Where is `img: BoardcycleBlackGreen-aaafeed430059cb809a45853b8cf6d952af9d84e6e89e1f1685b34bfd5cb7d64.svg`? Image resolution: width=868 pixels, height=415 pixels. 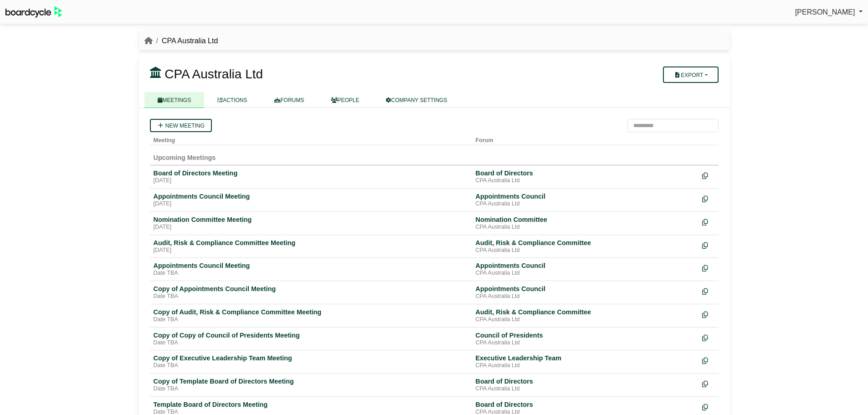 img: BoardcycleBlackGreen-aaafeed430059cb809a45853b8cf6d952af9d84e6e89e1f1685b34bfd5cb7d64.svg is located at coordinates (34, 12).